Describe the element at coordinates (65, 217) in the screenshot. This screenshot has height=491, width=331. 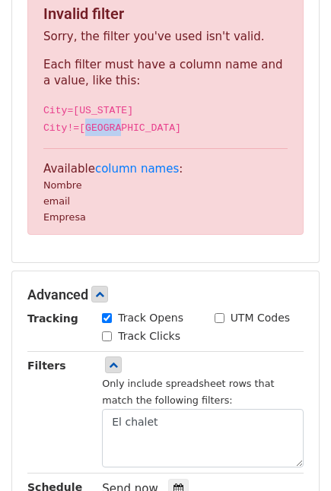
I see `small: Empresa` at that location.